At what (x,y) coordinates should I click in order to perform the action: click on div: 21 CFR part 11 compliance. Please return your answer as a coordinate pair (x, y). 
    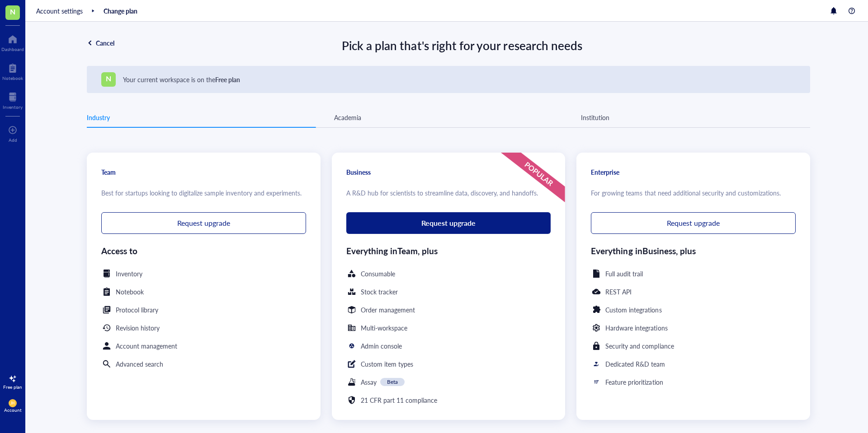
    Looking at the image, I should click on (399, 400).